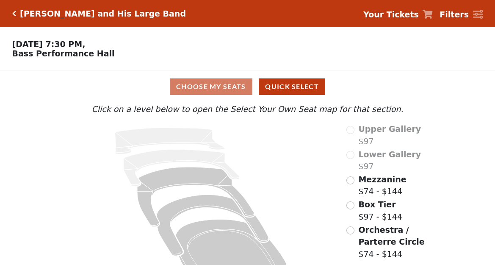 Image resolution: width=495 pixels, height=265 pixels. What do you see at coordinates (392, 236) in the screenshot?
I see `span: Orchestra / Parterre Circle` at bounding box center [392, 236].